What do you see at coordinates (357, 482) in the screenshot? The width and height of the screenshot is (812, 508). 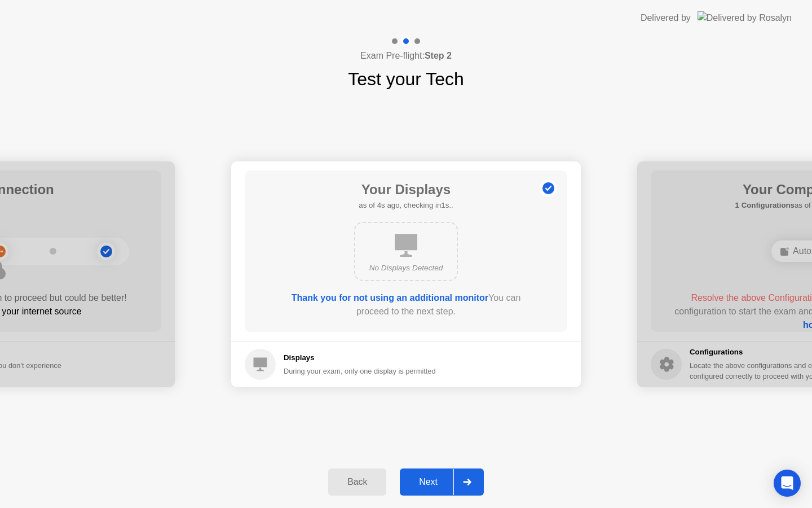 I see `button: Back` at bounding box center [357, 482].